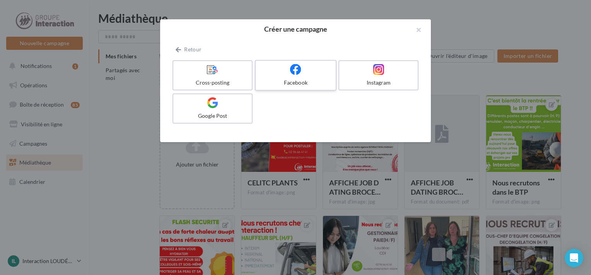 Image resolution: width=591 pixels, height=275 pixels. I want to click on div: Cross-posting, so click(212, 83).